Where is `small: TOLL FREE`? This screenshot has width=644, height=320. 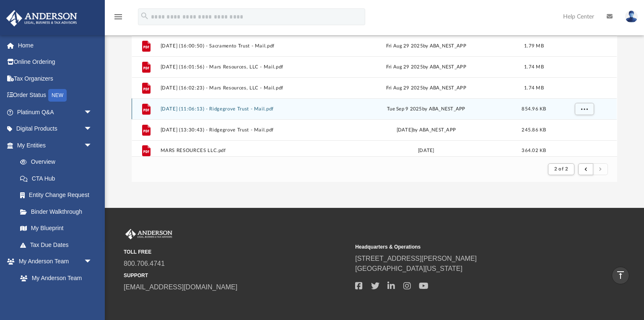
small: TOLL FREE is located at coordinates (237, 252).